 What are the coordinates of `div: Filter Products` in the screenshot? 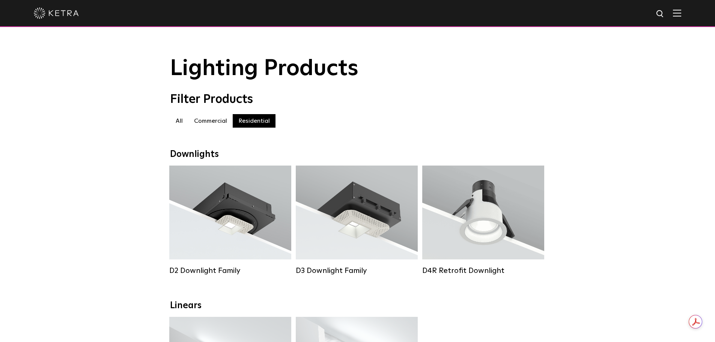 It's located at (358, 99).